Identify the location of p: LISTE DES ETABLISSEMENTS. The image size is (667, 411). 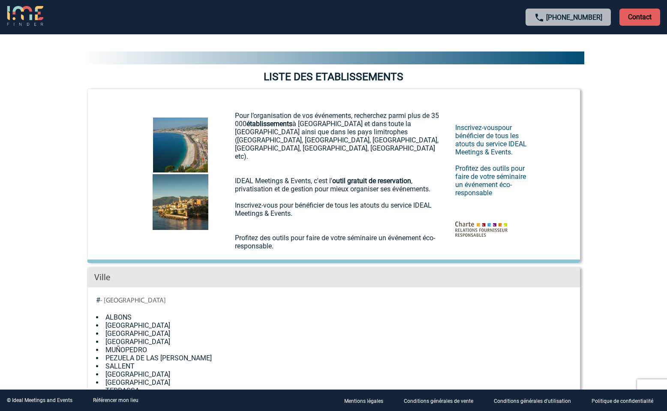
(333, 76).